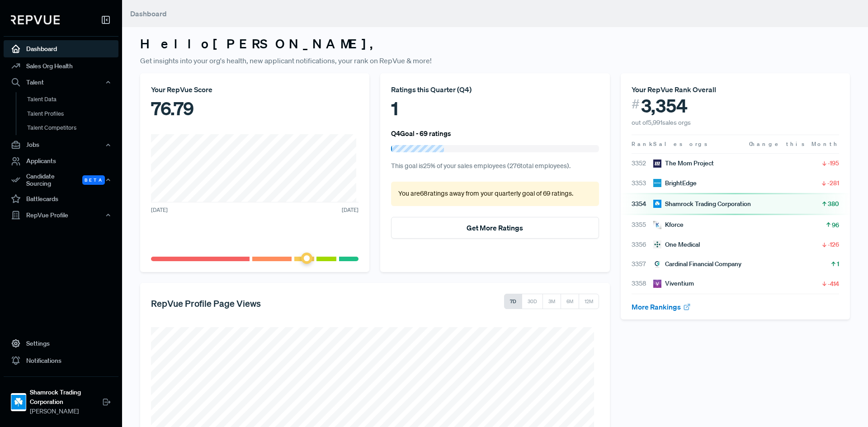  Describe the element at coordinates (643, 283) in the screenshot. I see `span: 3358` at that location.